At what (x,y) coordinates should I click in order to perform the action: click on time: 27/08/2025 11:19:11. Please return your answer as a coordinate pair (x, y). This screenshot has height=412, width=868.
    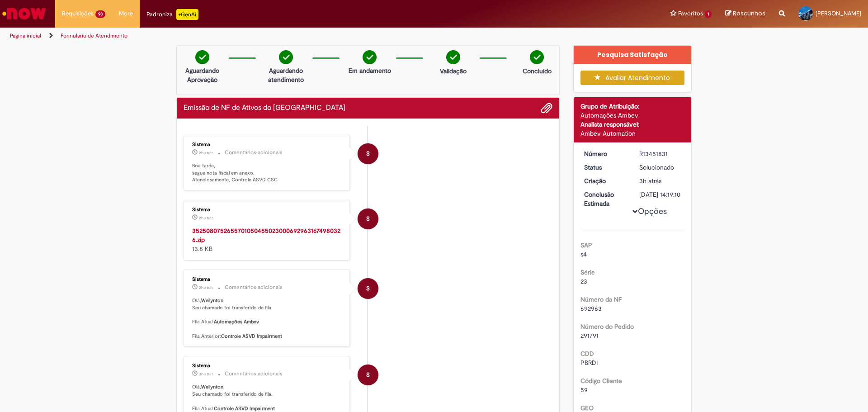
    Looking at the image, I should click on (206, 374).